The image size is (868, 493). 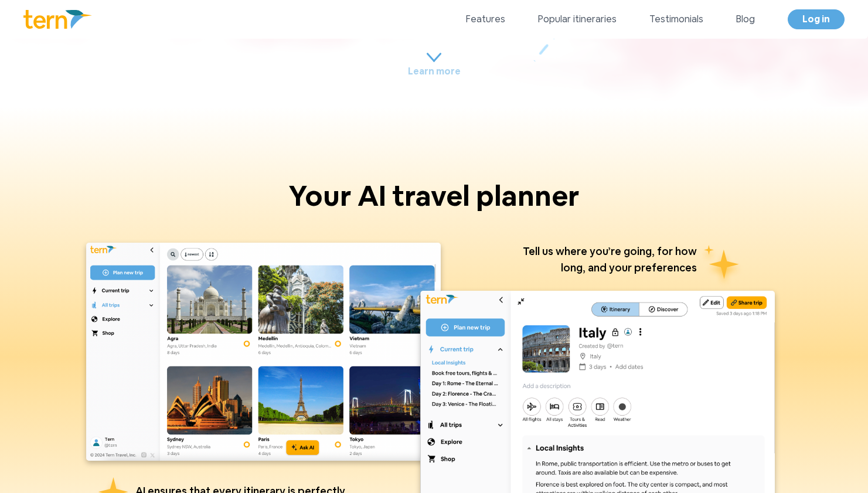 What do you see at coordinates (816, 19) in the screenshot?
I see `span: Log in` at bounding box center [816, 19].